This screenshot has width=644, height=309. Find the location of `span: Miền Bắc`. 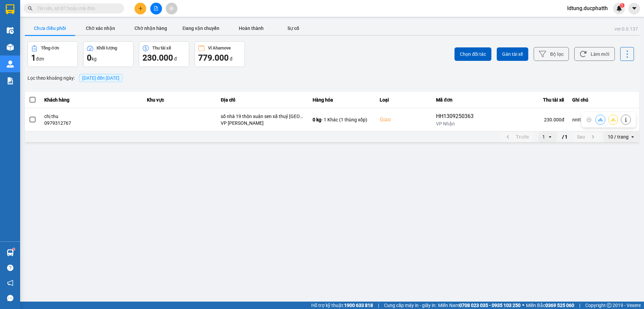

span: Miền Bắc is located at coordinates (550, 305).